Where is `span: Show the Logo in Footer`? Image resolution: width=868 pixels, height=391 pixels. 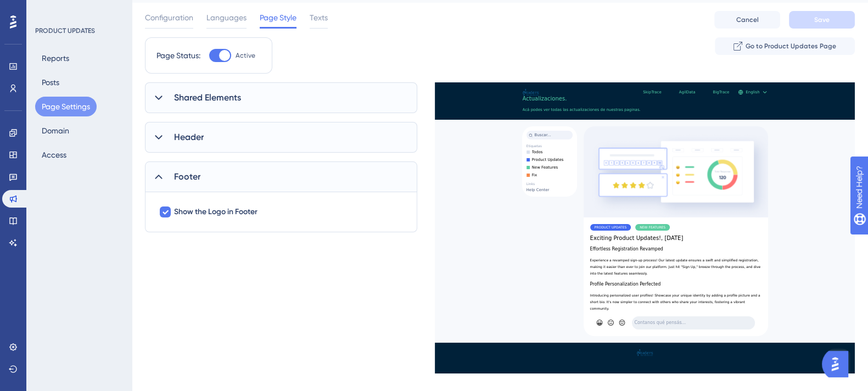
span: Show the Logo in Footer is located at coordinates (216, 212).